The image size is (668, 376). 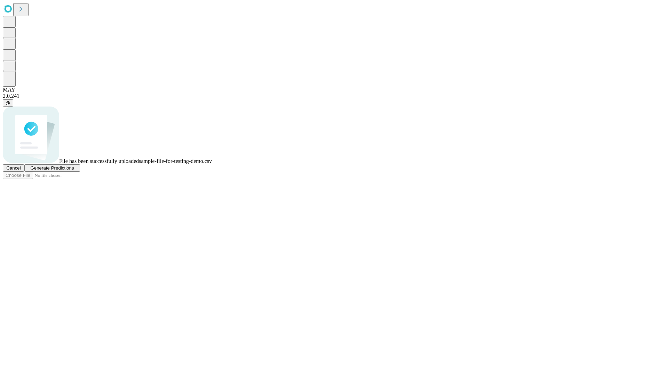 I want to click on button: Generate Predictions, so click(x=52, y=168).